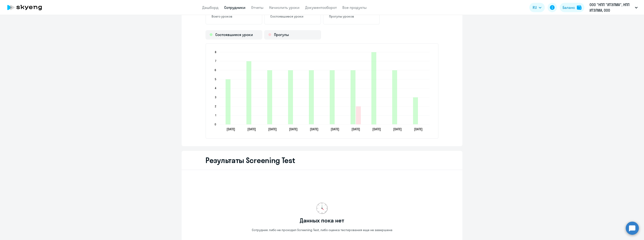  I want to click on h3: Данных пока нет, so click(322, 221).